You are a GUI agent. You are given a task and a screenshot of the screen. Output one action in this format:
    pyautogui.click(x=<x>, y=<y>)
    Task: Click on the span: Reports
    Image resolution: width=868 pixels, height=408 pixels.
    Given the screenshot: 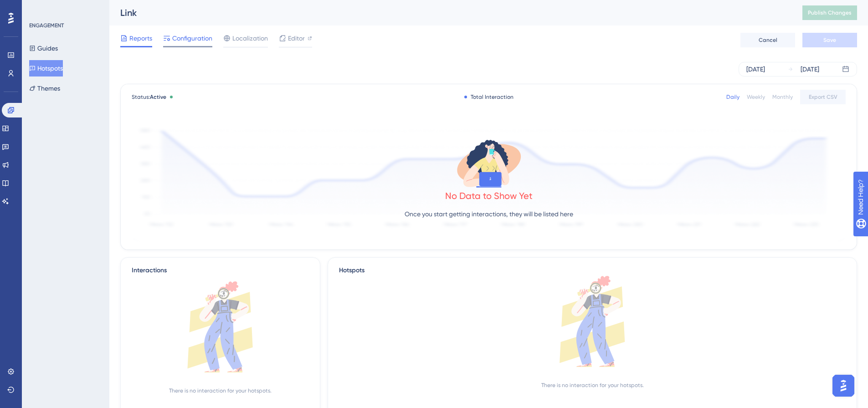 What is the action you would take?
    pyautogui.click(x=141, y=38)
    